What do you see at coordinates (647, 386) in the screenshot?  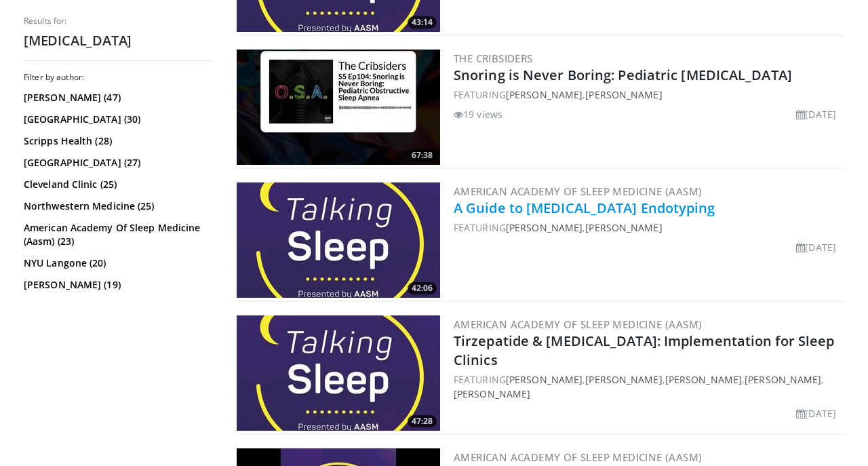 I see `div: FEATURING , , , ,` at bounding box center [647, 386].